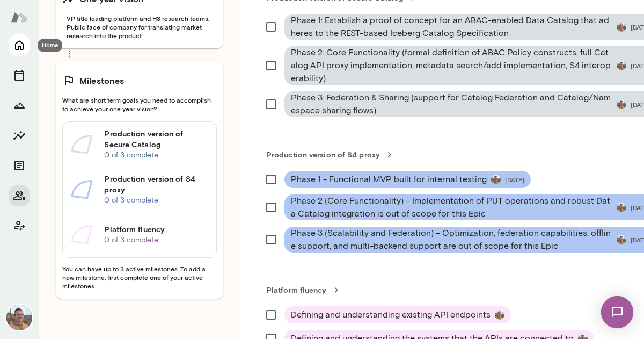 The height and width of the screenshot is (339, 644). I want to click on button: Sessions, so click(19, 75).